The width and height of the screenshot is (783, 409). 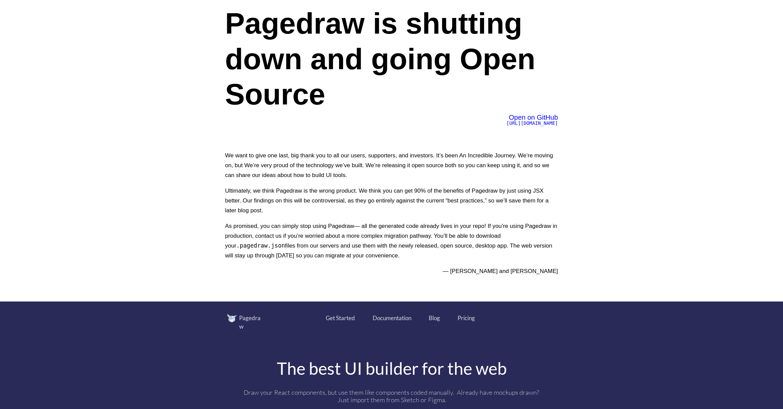 What do you see at coordinates (392, 318) in the screenshot?
I see `a: Documentation` at bounding box center [392, 318].